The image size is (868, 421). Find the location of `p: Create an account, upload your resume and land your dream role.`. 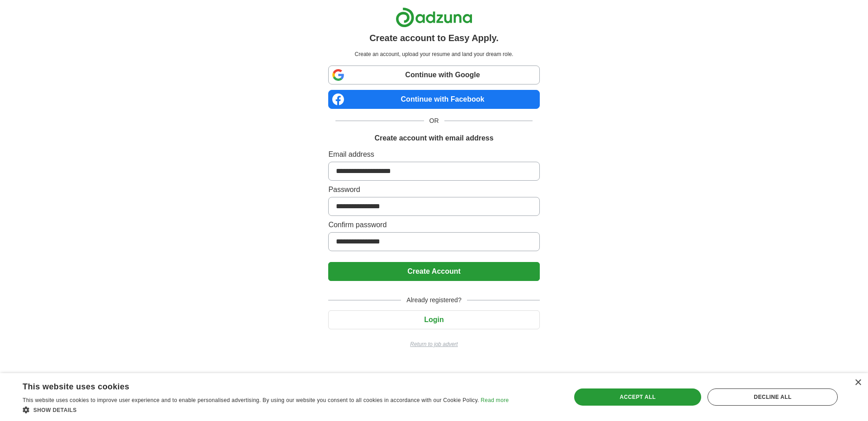

p: Create an account, upload your resume and land your dream role. is located at coordinates (434, 54).